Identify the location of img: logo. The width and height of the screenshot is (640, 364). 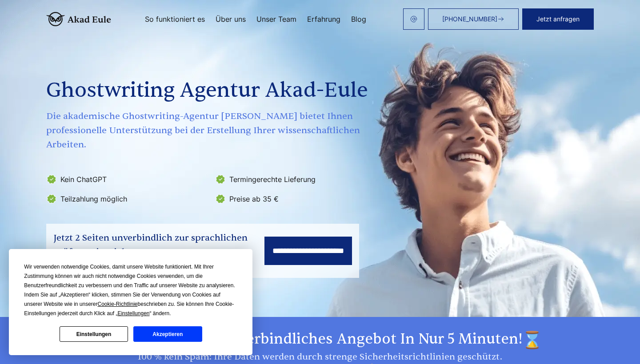
(79, 19).